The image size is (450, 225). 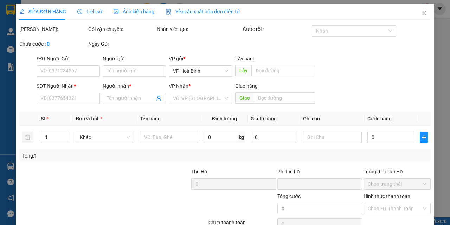 What do you see at coordinates (67, 9) in the screenshot?
I see `b: Nhà Xe Hà My` at bounding box center [67, 9].